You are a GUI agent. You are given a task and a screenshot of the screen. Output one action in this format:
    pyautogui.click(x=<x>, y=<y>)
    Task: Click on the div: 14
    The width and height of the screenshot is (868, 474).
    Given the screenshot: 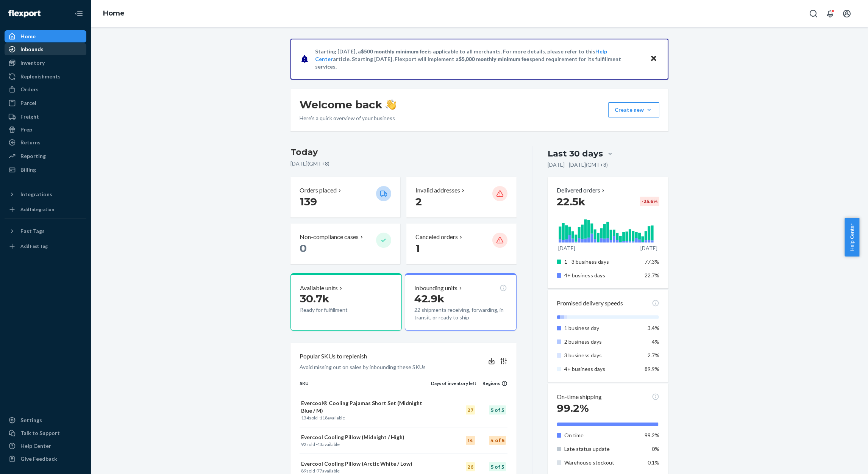 What is the action you would take?
    pyautogui.click(x=471, y=440)
    